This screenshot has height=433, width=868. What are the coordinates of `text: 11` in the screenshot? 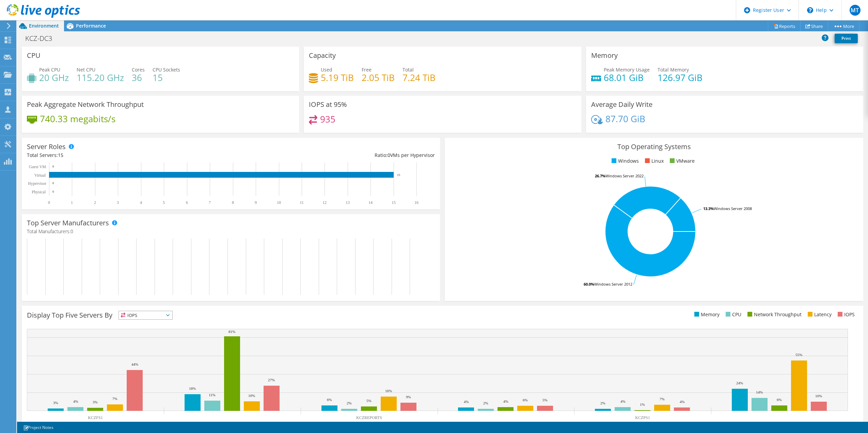 It's located at (301, 203).